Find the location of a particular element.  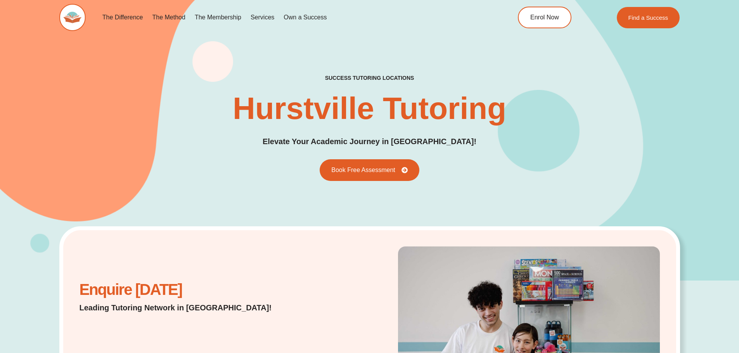

a: The Membership is located at coordinates (218, 17).